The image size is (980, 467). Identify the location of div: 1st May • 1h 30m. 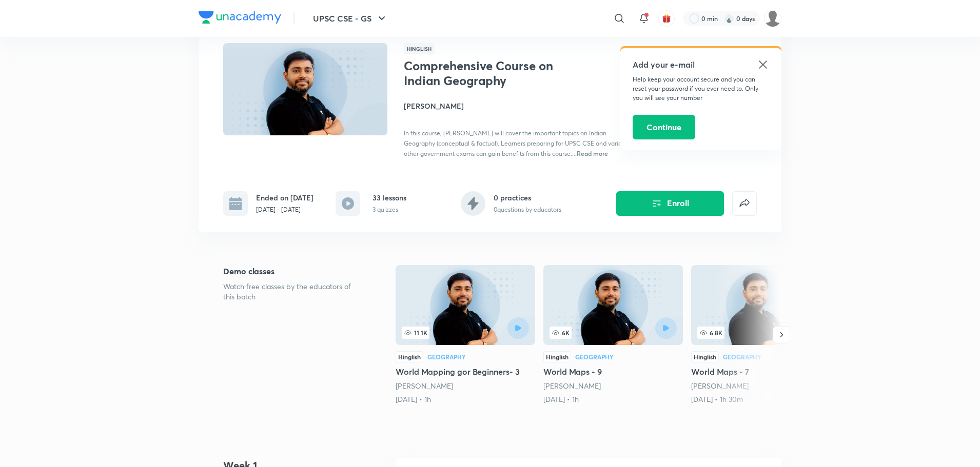
(761, 399).